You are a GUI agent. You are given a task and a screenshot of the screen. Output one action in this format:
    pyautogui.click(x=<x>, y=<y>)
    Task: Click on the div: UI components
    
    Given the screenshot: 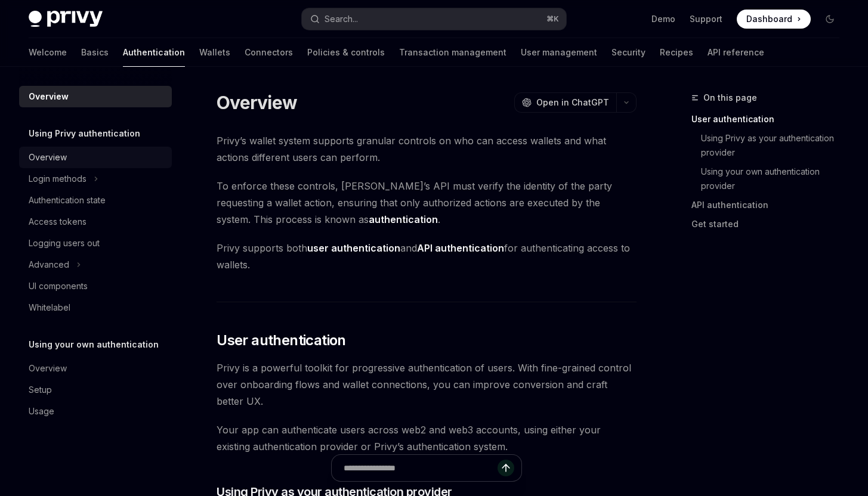 What is the action you would take?
    pyautogui.click(x=57, y=286)
    